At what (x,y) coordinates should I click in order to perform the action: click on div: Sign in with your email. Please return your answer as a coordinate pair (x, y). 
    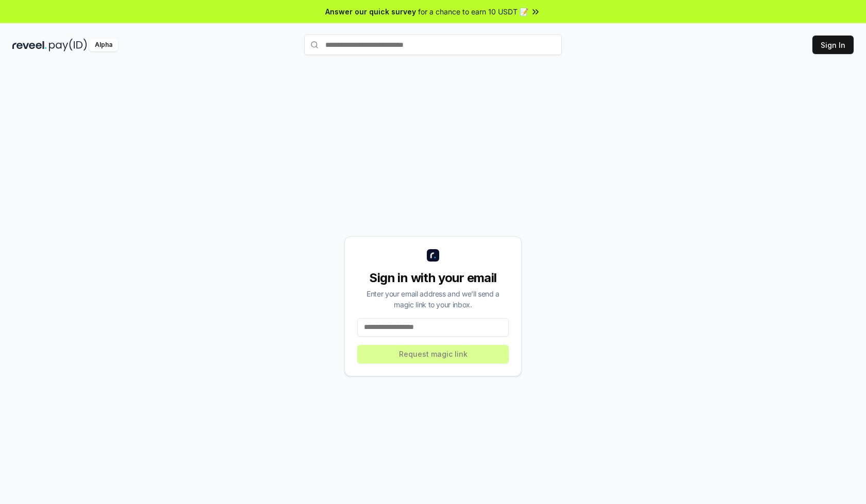
    Looking at the image, I should click on (433, 278).